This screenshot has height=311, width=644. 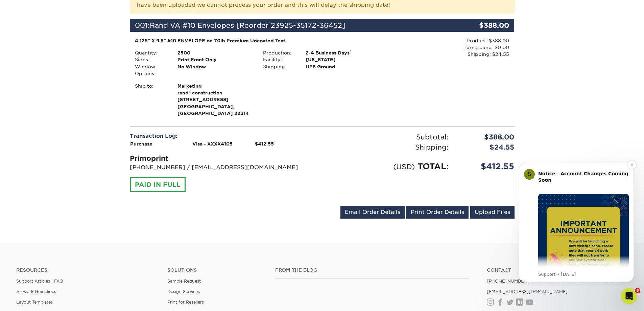 I want to click on div: message notification from Support, 6w ago. Notice - Account Changes Coming Soon ​ Past Order File..., so click(x=68, y=66).